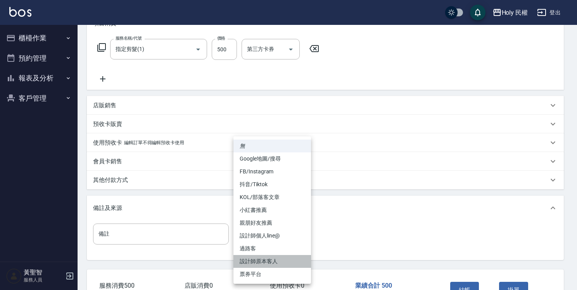 This screenshot has width=577, height=290. What do you see at coordinates (272, 171) in the screenshot?
I see `li: FB/Instagram` at bounding box center [272, 171].